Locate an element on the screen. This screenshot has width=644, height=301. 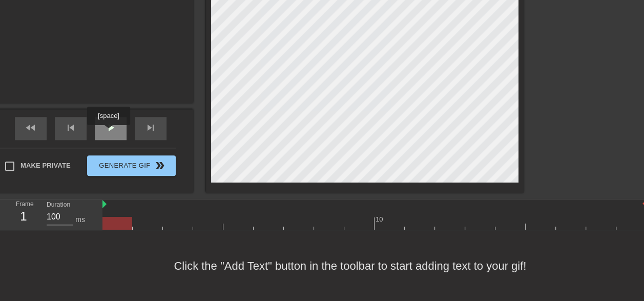
div: Frame is located at coordinates (24, 214).